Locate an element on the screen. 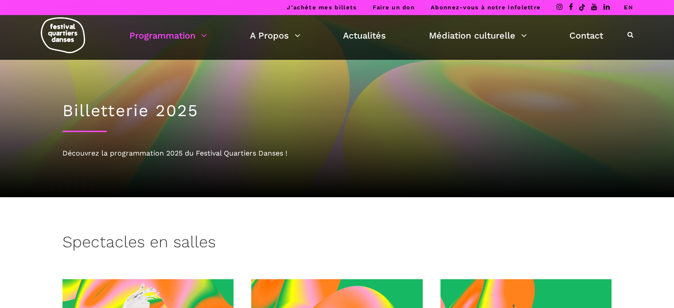  a: Actualités is located at coordinates (364, 35).